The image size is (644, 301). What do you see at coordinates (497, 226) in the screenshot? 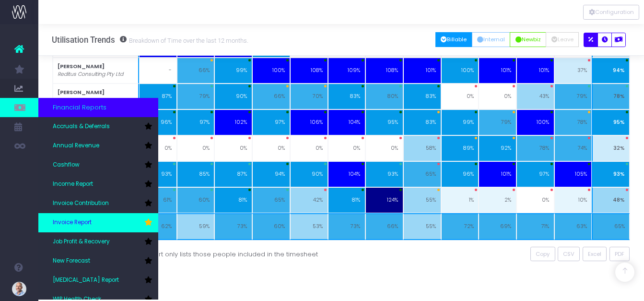
I see `td: 69%` at bounding box center [497, 226].